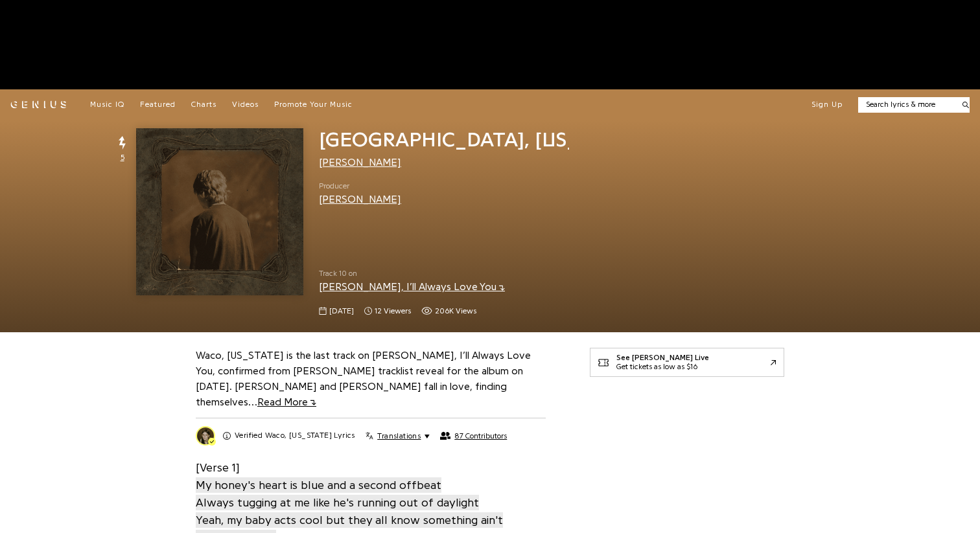  I want to click on span: 87 Contributors, so click(480, 436).